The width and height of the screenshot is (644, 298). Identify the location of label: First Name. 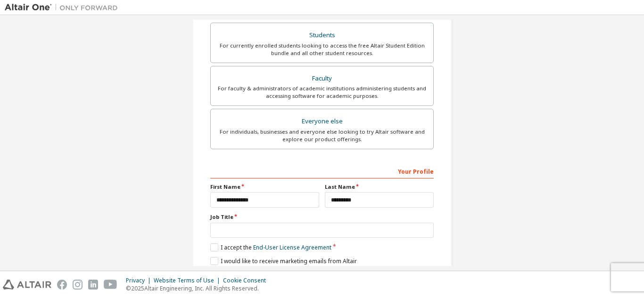
(264, 187).